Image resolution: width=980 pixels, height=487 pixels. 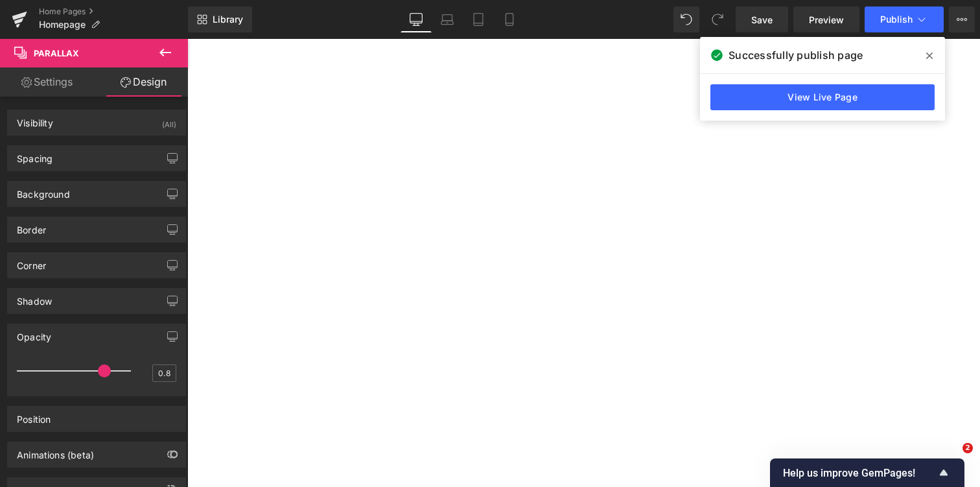 What do you see at coordinates (57, 53) in the screenshot?
I see `span: Parallax` at bounding box center [57, 53].